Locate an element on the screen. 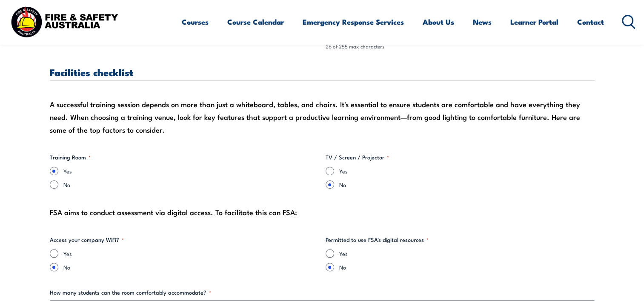 The height and width of the screenshot is (301, 644). a: Courses is located at coordinates (195, 22).